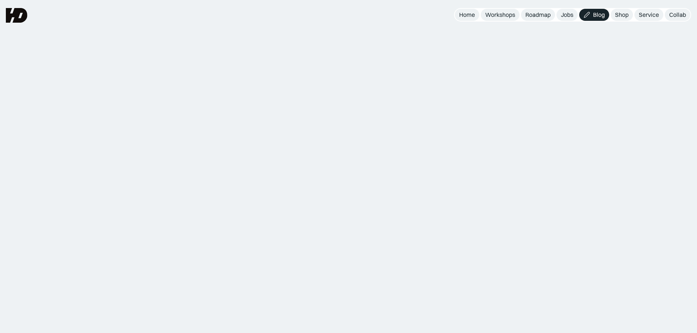 The height and width of the screenshot is (333, 697). What do you see at coordinates (538, 15) in the screenshot?
I see `a: Roadmap` at bounding box center [538, 15].